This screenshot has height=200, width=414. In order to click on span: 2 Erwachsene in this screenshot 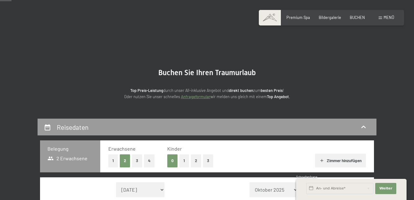, I will do `click(67, 158)`.